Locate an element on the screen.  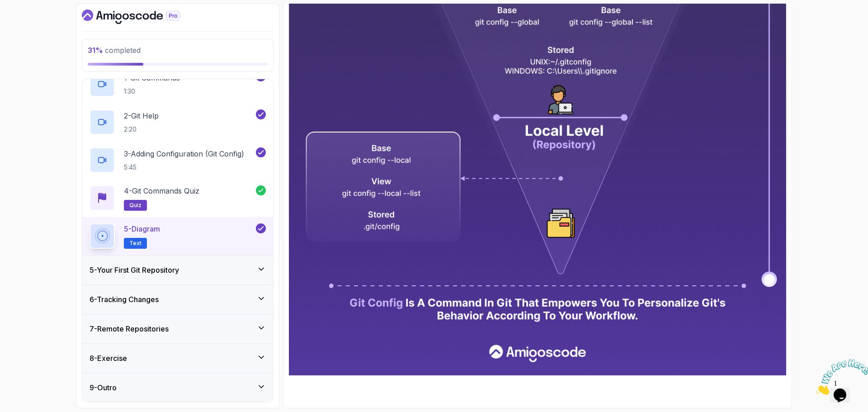
button: 2-Git Help2:20 is located at coordinates (178, 122).